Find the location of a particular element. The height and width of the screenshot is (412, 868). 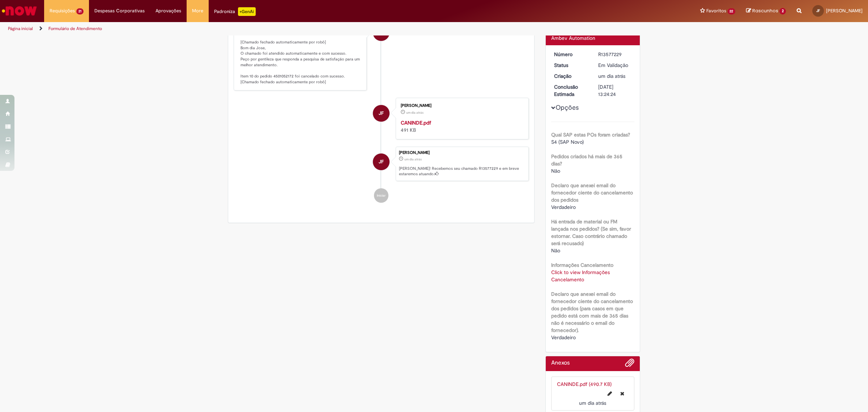

div: 29/09/2025 14:24:20 is located at coordinates (615, 76).